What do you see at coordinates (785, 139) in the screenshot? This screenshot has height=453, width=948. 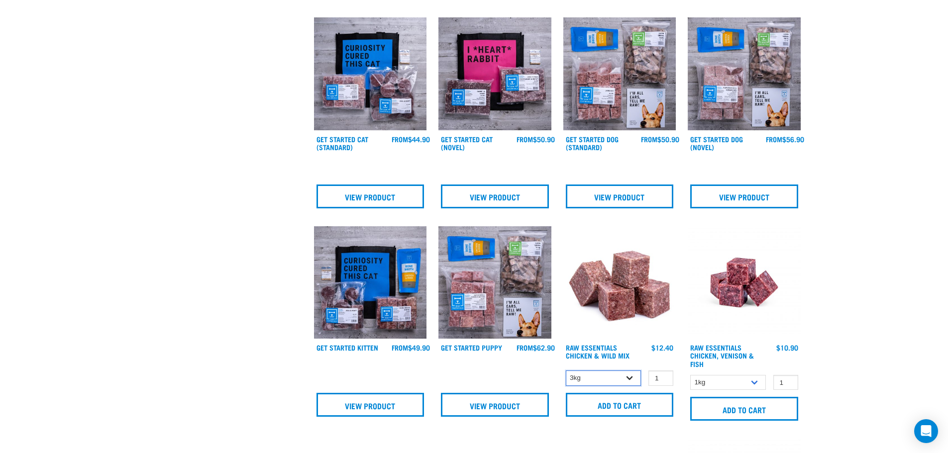 I see `div: $56.90` at bounding box center [785, 139].